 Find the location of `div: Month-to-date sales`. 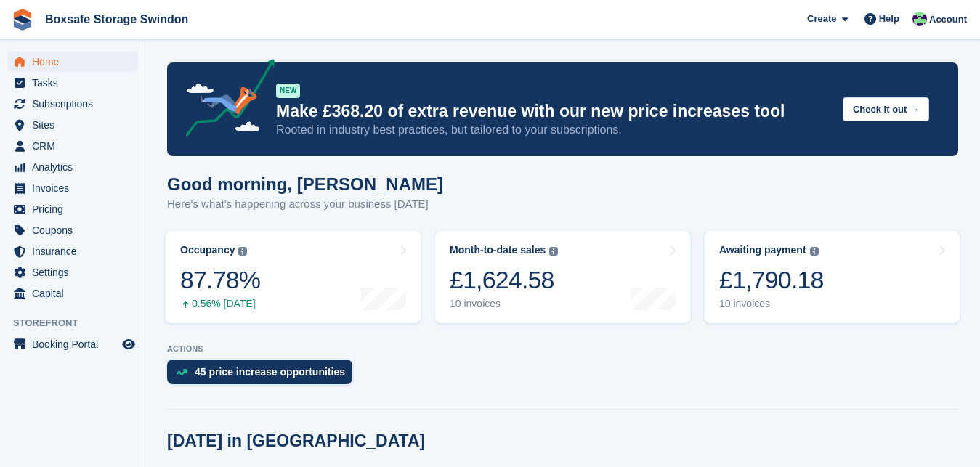

div: Month-to-date sales is located at coordinates (497, 250).